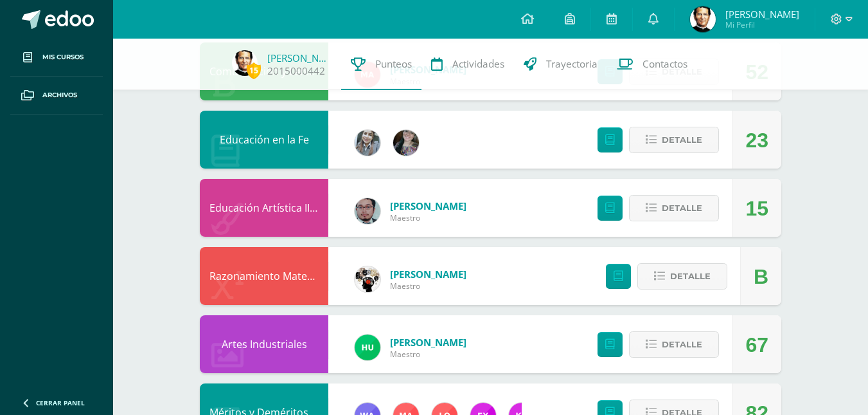 The height and width of the screenshot is (415, 868). I want to click on div: Educación Artística II, Artes Plásticas, so click(264, 208).